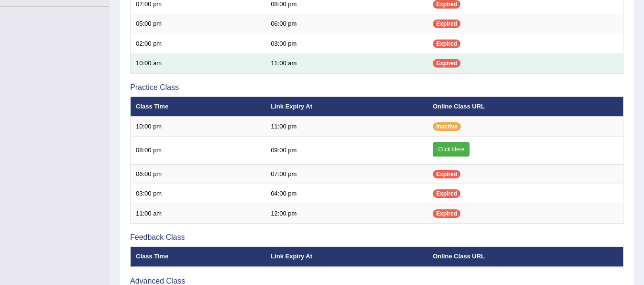 This screenshot has height=285, width=644. Describe the element at coordinates (346, 194) in the screenshot. I see `td: 04:00 pm` at that location.